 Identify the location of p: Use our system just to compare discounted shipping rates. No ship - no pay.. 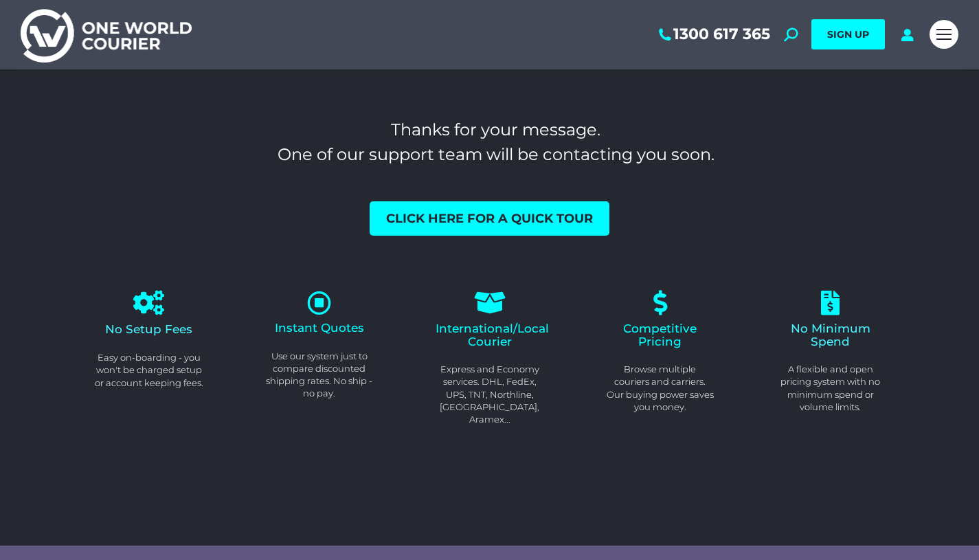
(319, 375).